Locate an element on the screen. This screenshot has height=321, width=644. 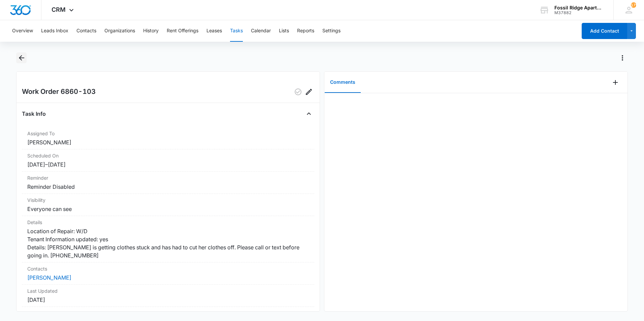
span: 179 is located at coordinates (633, 5).